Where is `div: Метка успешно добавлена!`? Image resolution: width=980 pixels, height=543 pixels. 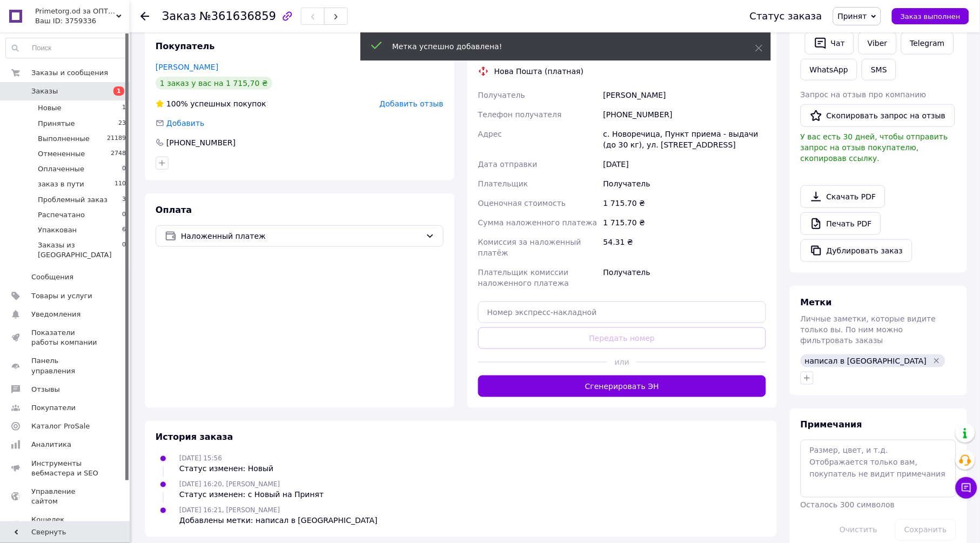 div: Метка успешно добавлена! is located at coordinates (560, 47).